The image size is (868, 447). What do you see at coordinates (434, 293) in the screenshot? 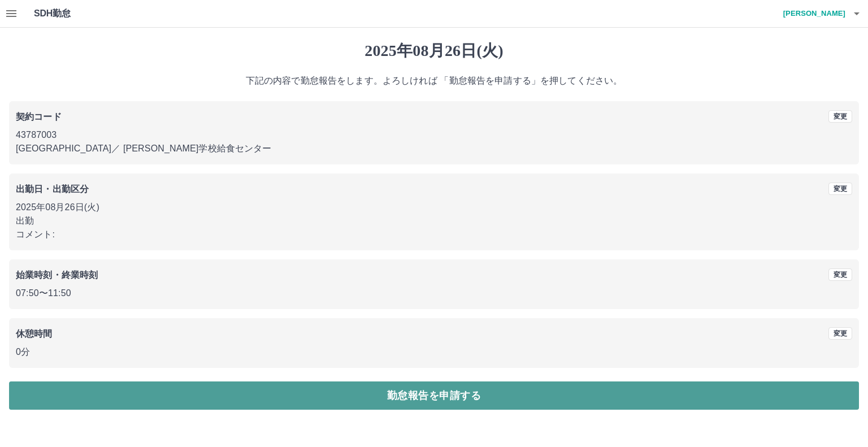
I see `p: 07:50 〜 11:50` at bounding box center [434, 293].